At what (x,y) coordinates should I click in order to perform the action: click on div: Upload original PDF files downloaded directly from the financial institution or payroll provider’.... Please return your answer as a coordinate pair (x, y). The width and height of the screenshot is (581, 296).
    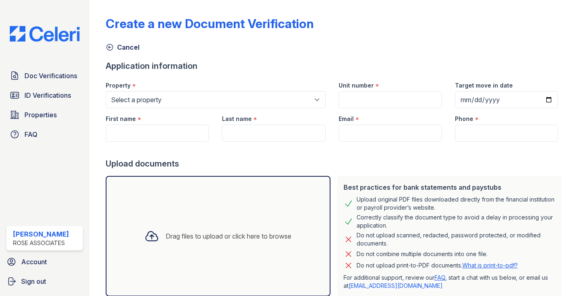
    Looking at the image, I should click on (456, 204).